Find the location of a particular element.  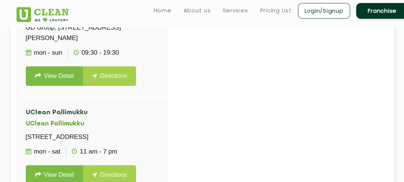

a: About us is located at coordinates (197, 10).